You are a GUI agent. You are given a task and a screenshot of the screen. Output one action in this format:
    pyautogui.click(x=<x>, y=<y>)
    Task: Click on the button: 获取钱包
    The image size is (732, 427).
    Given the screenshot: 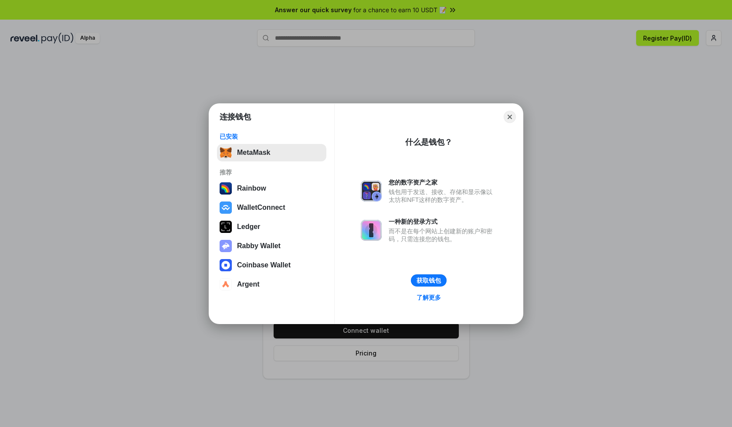 What is the action you would take?
    pyautogui.click(x=429, y=280)
    